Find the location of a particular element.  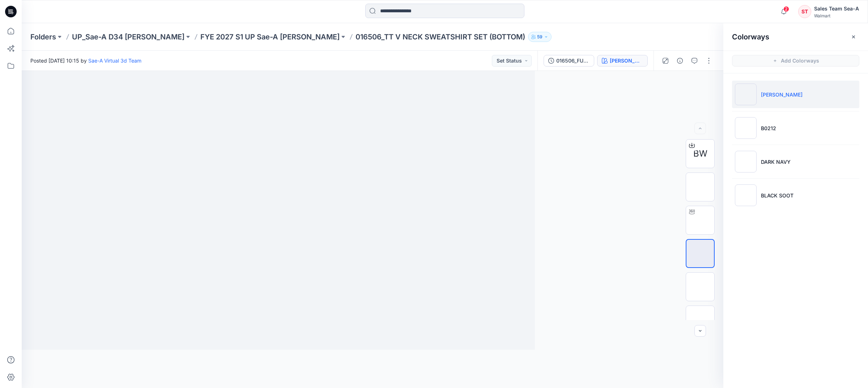

img: ROSE DE FLAMANT is located at coordinates (746, 94).